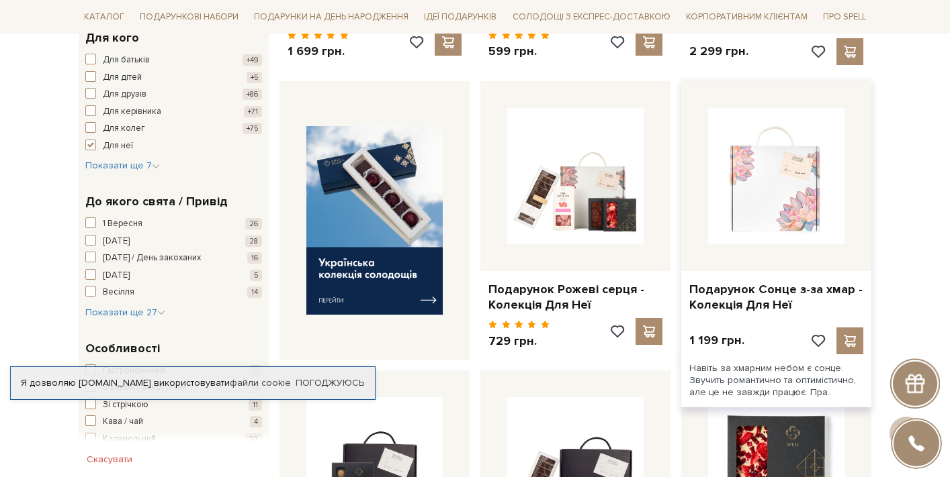  Describe the element at coordinates (252, 60) in the screenshot. I see `span: +49` at that location.